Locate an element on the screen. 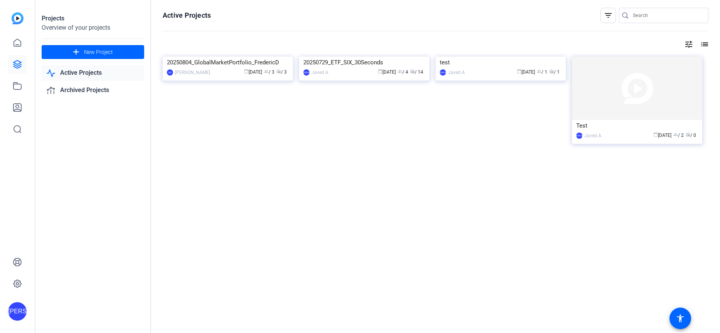  button: New Project is located at coordinates (93, 52).